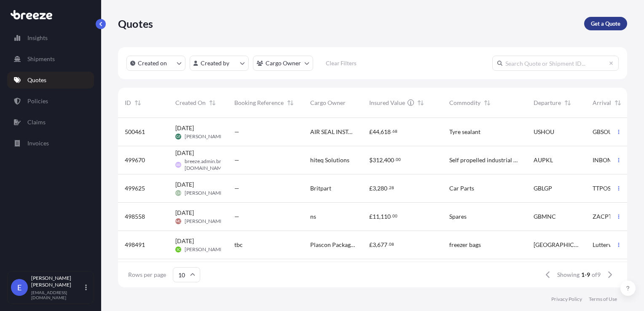 Image resolution: width=644 pixels, height=311 pixels. What do you see at coordinates (602, 189) in the screenshot?
I see `span: TTPOS` at bounding box center [602, 189].